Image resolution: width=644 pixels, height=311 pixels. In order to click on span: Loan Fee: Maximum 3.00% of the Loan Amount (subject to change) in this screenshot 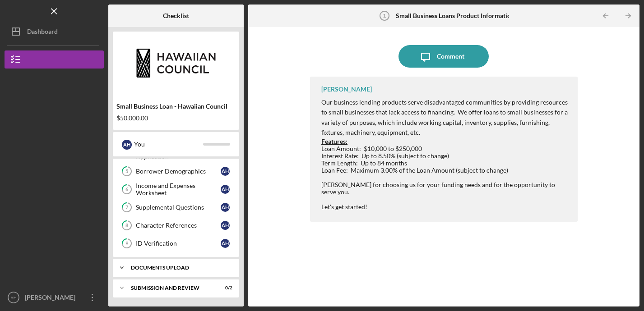, I will do `click(415, 170)`.